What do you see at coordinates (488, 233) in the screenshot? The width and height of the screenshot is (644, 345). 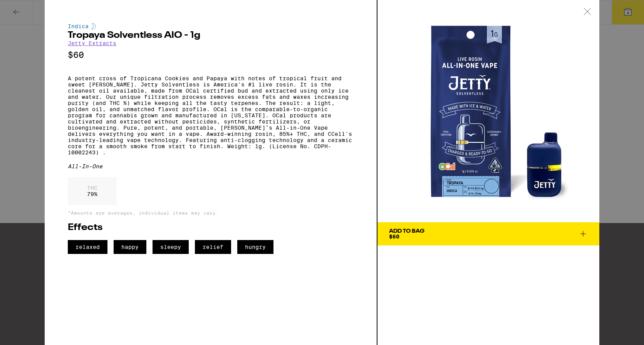 I see `button: Add To Bag$60` at bounding box center [488, 233].